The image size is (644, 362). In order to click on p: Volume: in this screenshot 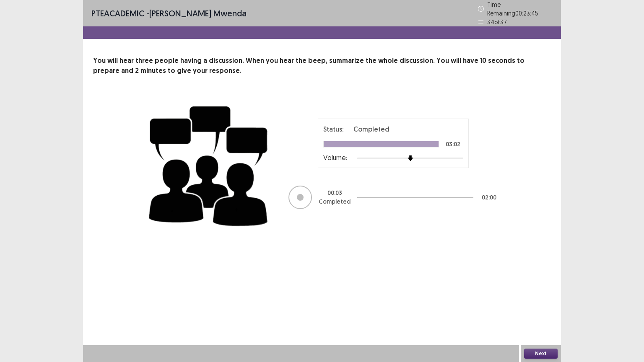, I will do `click(335, 158)`.